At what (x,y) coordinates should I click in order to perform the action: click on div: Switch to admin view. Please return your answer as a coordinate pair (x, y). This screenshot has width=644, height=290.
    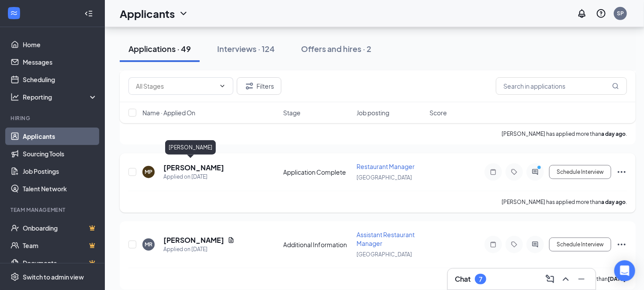
    Looking at the image, I should click on (53, 277).